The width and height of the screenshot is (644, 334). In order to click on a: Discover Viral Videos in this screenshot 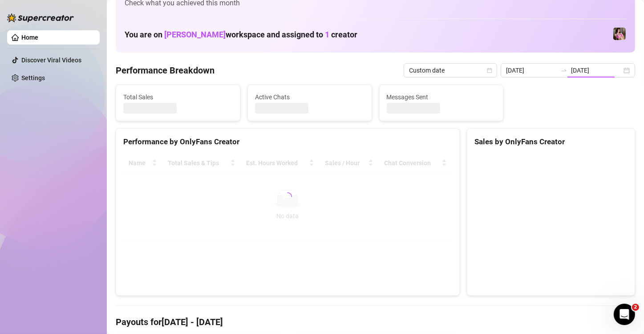, I will do `click(51, 60)`.